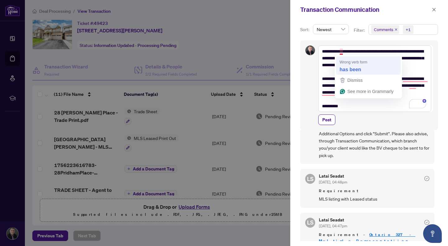 The width and height of the screenshot is (448, 246). I want to click on img: Profile Icon, so click(310, 50).